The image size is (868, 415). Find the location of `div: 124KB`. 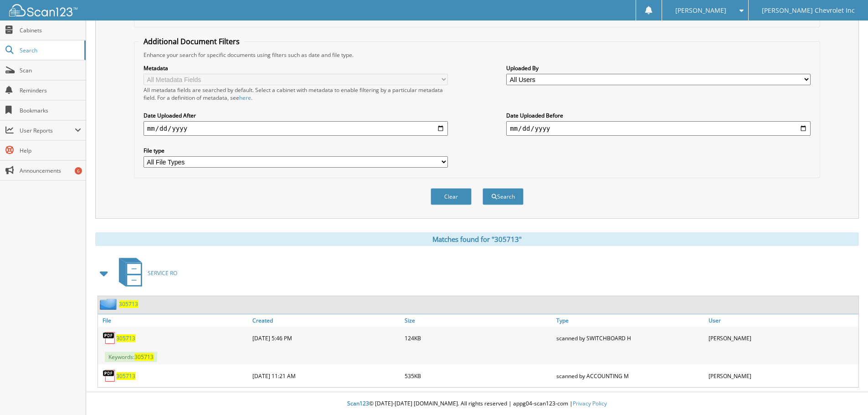

div: 124KB is located at coordinates (478, 338).